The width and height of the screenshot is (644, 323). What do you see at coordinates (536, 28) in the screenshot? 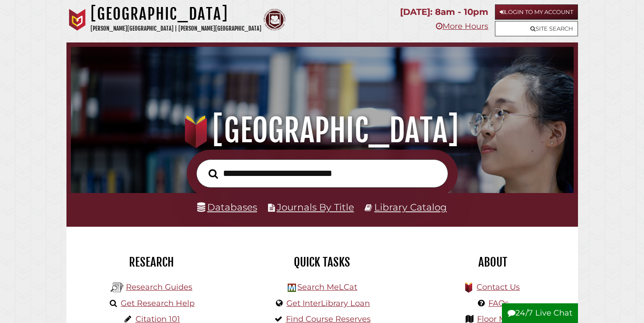
I see `a: Site Search` at bounding box center [536, 28].